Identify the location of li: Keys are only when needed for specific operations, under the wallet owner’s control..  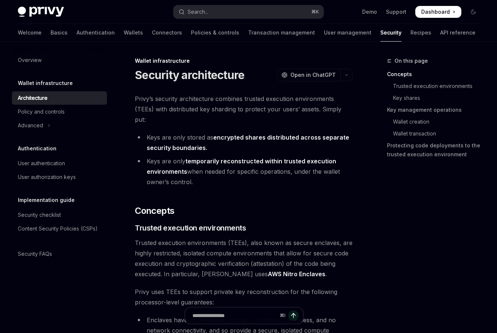
(244, 172).